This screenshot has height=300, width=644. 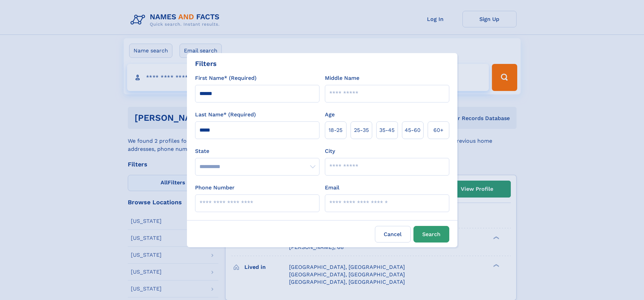 What do you see at coordinates (387, 130) in the screenshot?
I see `span: 35‑45` at bounding box center [387, 130].